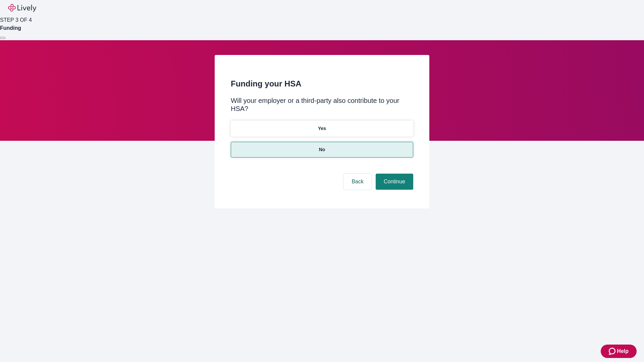 This screenshot has height=362, width=644. Describe the element at coordinates (357, 181) in the screenshot. I see `button: Back` at that location.